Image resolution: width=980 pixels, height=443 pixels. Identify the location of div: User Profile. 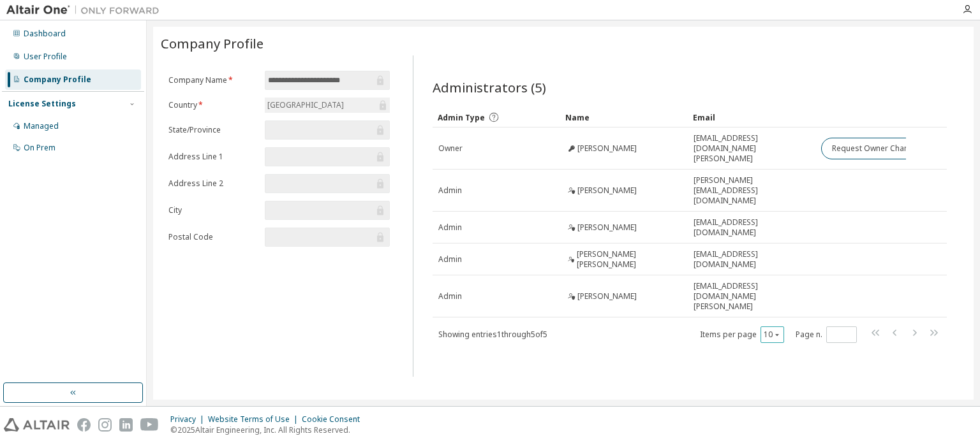
(45, 57).